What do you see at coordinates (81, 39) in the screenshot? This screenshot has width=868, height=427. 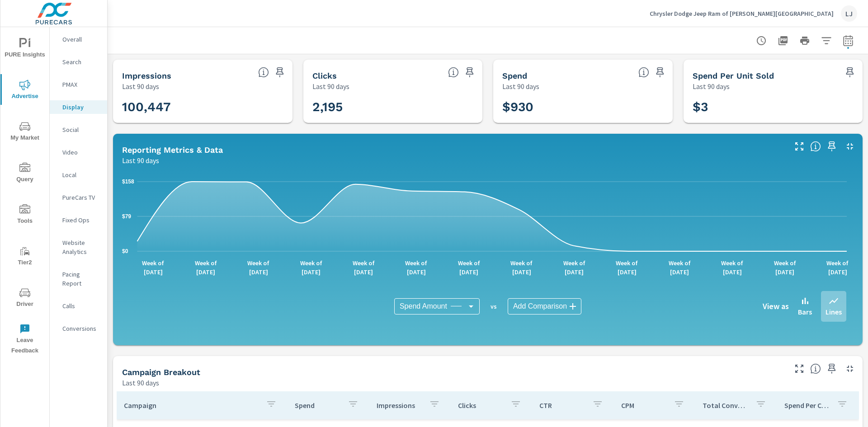 I see `p: Overall` at bounding box center [81, 39].